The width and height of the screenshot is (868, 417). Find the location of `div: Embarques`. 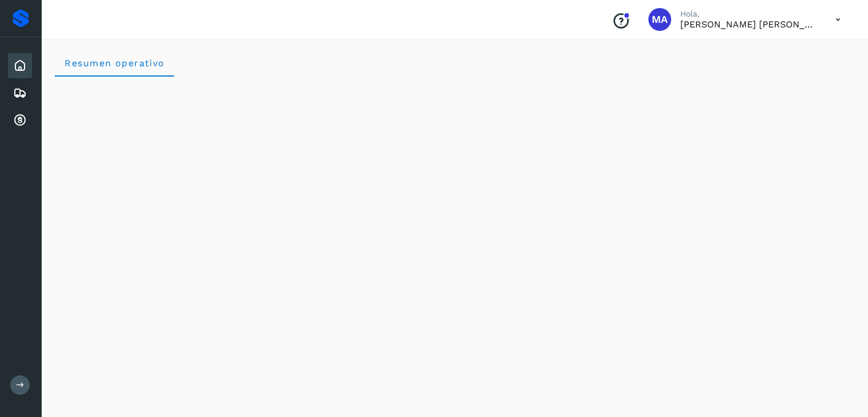

div: Embarques is located at coordinates (20, 93).